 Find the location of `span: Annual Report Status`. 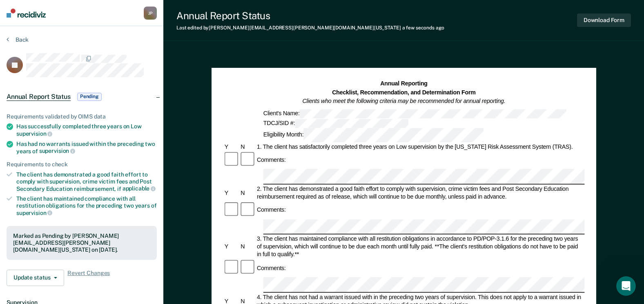

span: Annual Report Status is located at coordinates (38, 97).